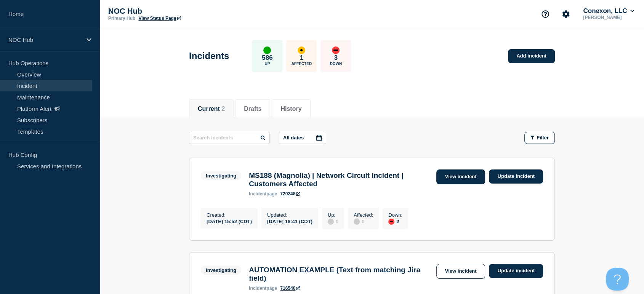 The width and height of the screenshot is (644, 294). I want to click on button: All dates, so click(303, 138).